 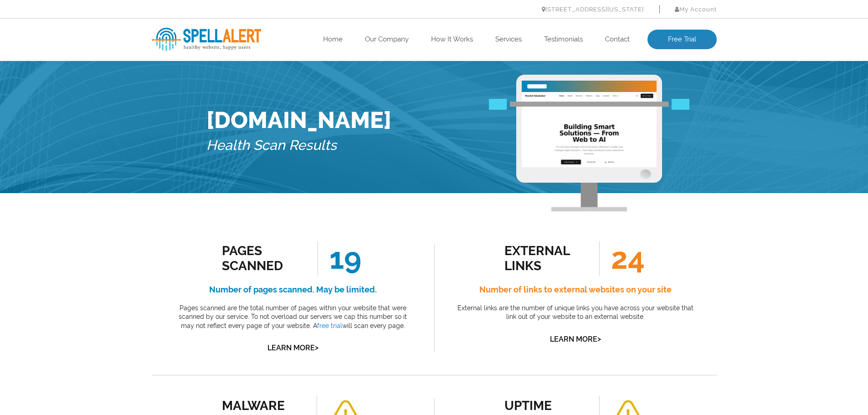 What do you see at coordinates (339, 258) in the screenshot?
I see `span: 19` at bounding box center [339, 258].